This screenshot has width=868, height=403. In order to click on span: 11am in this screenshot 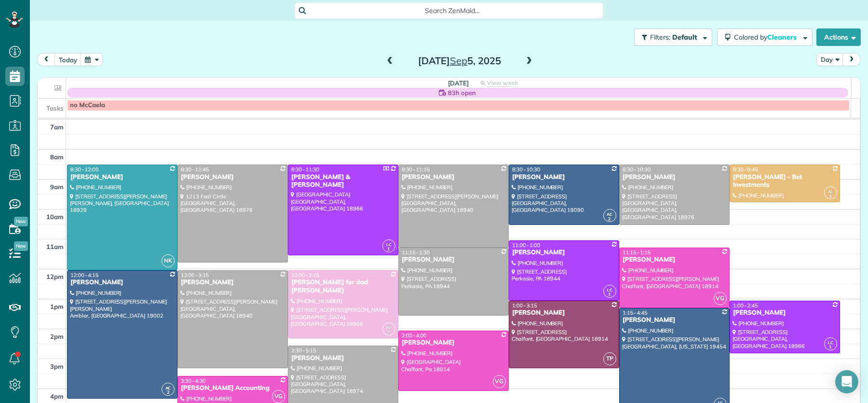, I will do `click(55, 246)`.